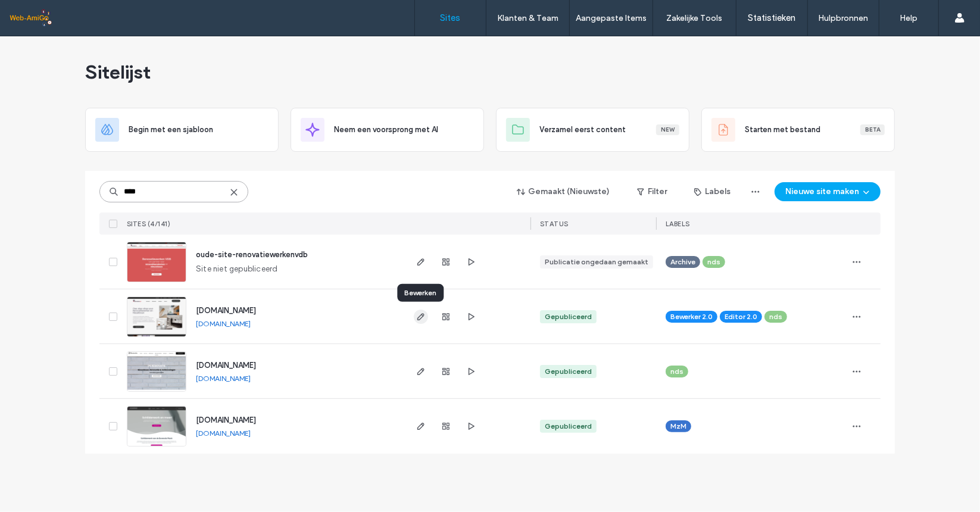 This screenshot has height=512, width=980. Describe the element at coordinates (678, 426) in the screenshot. I see `span: MzM` at that location.